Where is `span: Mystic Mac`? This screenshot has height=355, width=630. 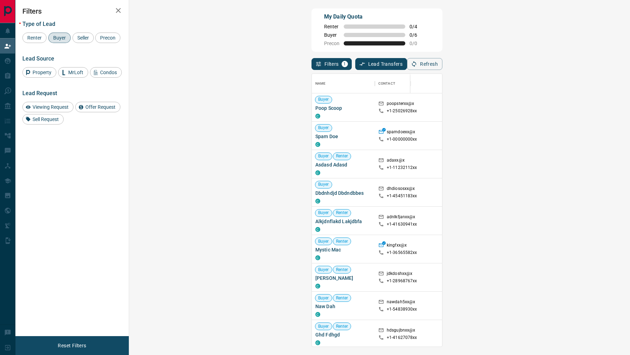 span: Mystic Mac is located at coordinates (343, 250).